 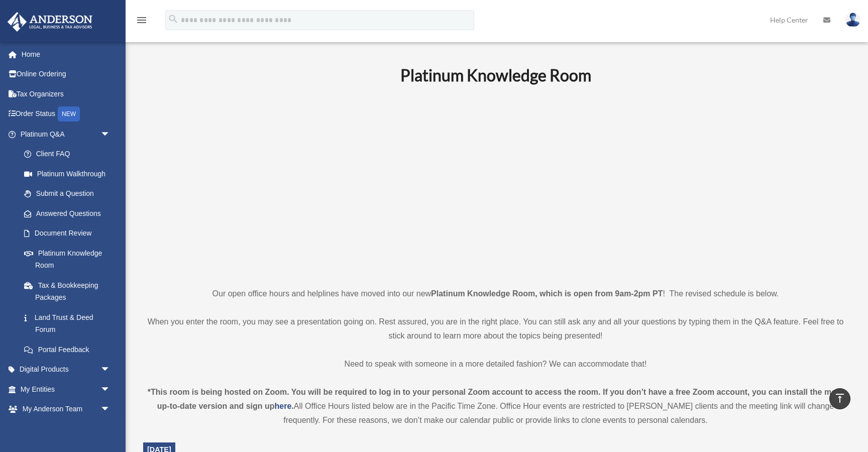 I want to click on strong: *This room is being hosted on Zoom. You will be required to log in to your personal Zoom account ..., so click(x=495, y=398).